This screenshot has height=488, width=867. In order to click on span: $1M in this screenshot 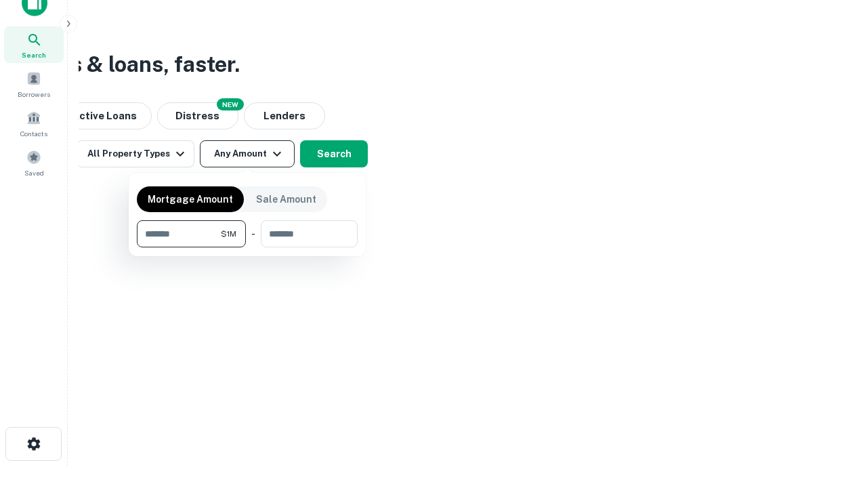, I will do `click(228, 234)`.